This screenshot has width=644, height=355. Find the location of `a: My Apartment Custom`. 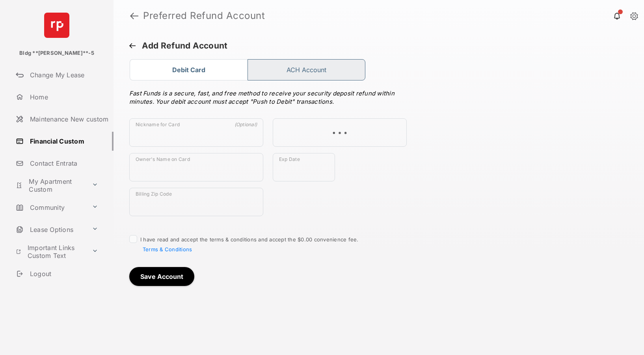

a: My Apartment Custom is located at coordinates (51, 185).